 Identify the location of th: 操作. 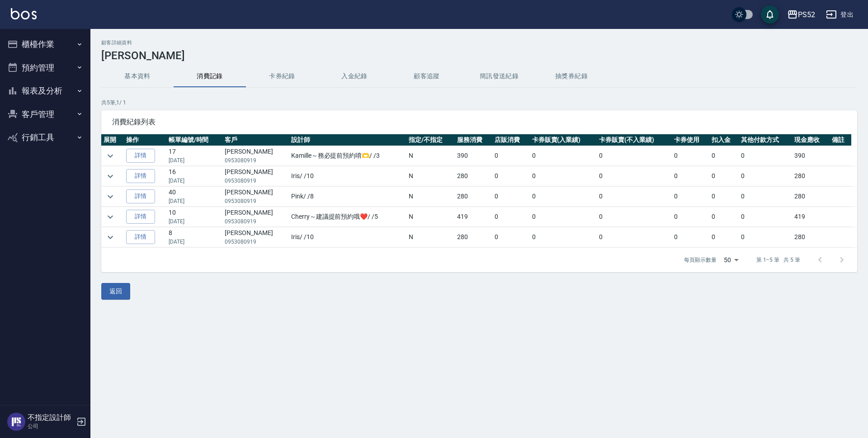
(145, 140).